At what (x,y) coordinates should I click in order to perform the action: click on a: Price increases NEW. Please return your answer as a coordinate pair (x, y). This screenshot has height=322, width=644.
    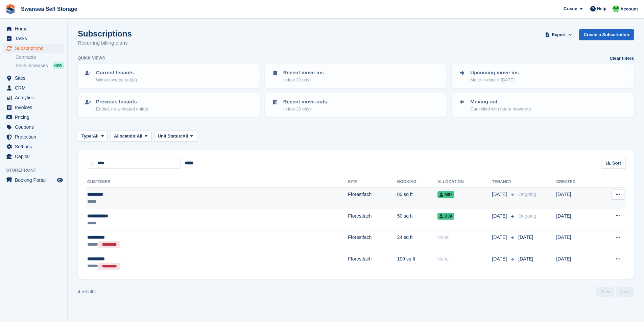
    Looking at the image, I should click on (39, 66).